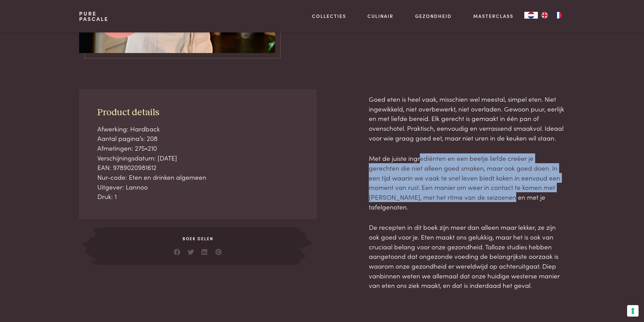 Image resolution: width=644 pixels, height=322 pixels. Describe the element at coordinates (633, 311) in the screenshot. I see `button: Uw voorkeuren voor toestemming voor trackingtechnologieën` at that location.